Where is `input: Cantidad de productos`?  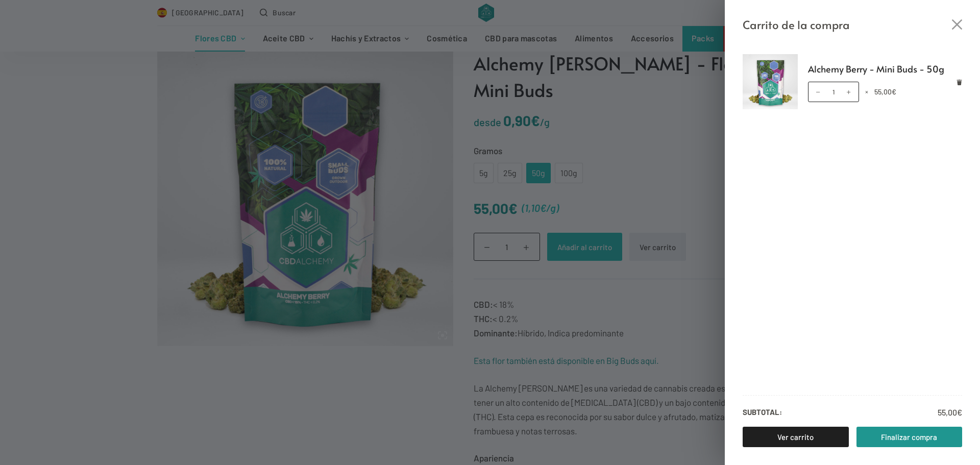
input: Cantidad de productos is located at coordinates (833, 92).